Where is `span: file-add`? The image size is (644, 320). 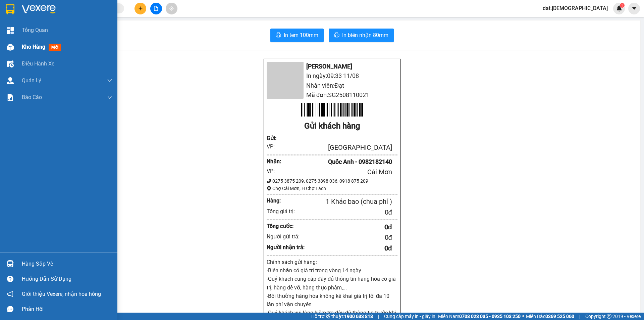 span: file-add is located at coordinates (156, 9).